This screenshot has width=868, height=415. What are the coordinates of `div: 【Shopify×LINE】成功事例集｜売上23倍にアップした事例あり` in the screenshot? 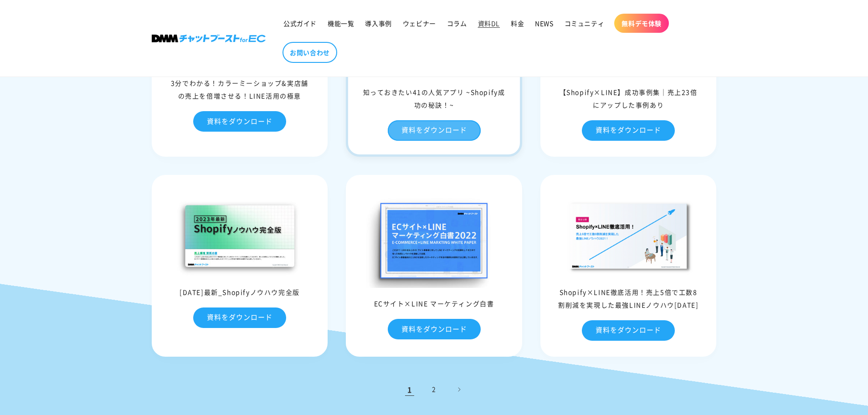 It's located at (629, 98).